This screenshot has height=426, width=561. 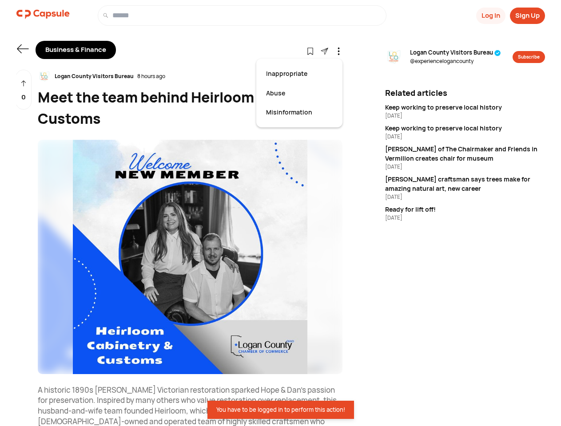 What do you see at coordinates (43, 14) in the screenshot?
I see `img: logo` at bounding box center [43, 14].